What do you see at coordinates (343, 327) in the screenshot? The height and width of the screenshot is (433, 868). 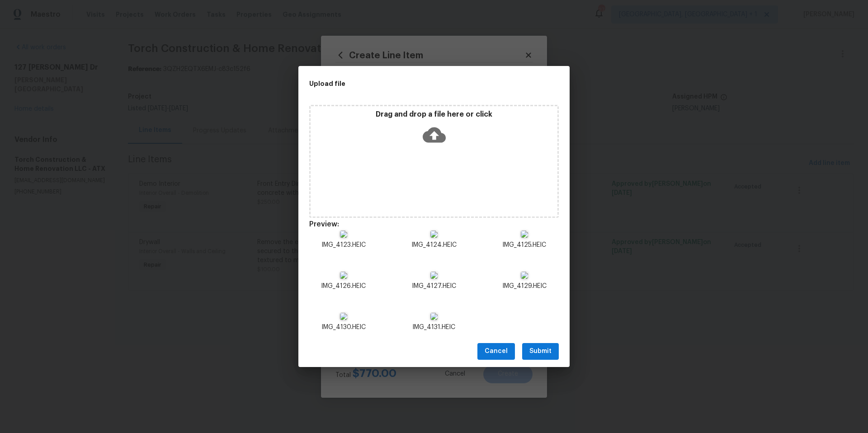 I see `p: IMG_4130.HEIC` at bounding box center [343, 327].